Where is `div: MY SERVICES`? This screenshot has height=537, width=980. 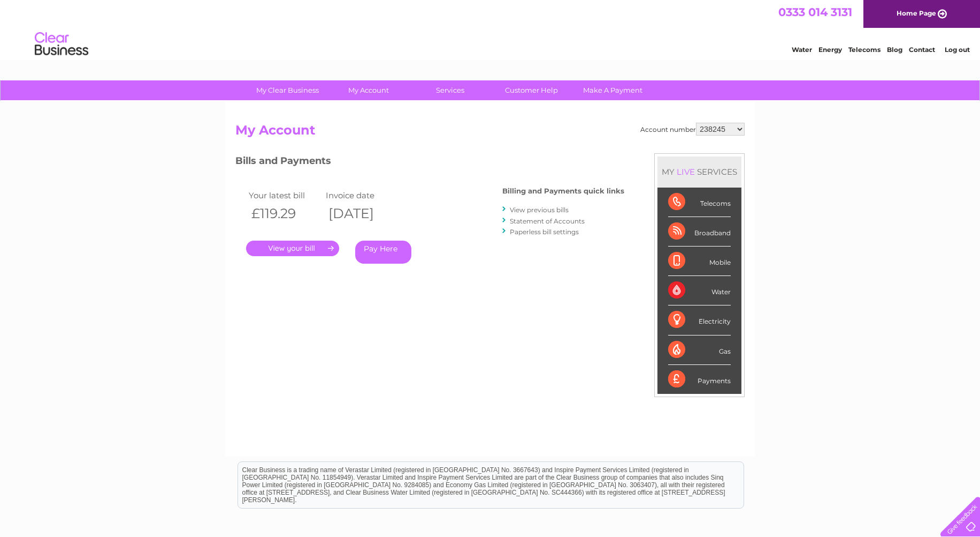
div: MY SERVICES is located at coordinates (699, 171).